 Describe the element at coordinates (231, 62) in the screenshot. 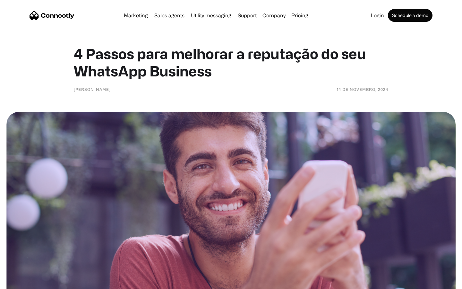

I see `h1: 4 Passos para melhorar a reputação do seu WhatsApp Business` at that location.